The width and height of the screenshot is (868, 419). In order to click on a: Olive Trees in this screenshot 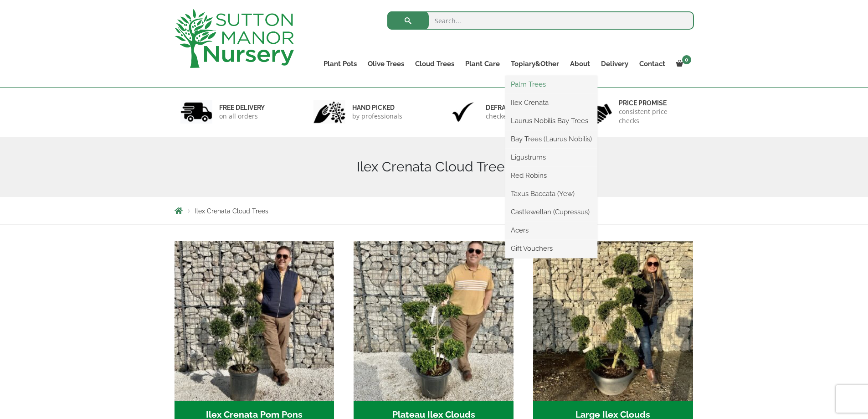, I will do `click(386, 64)`.